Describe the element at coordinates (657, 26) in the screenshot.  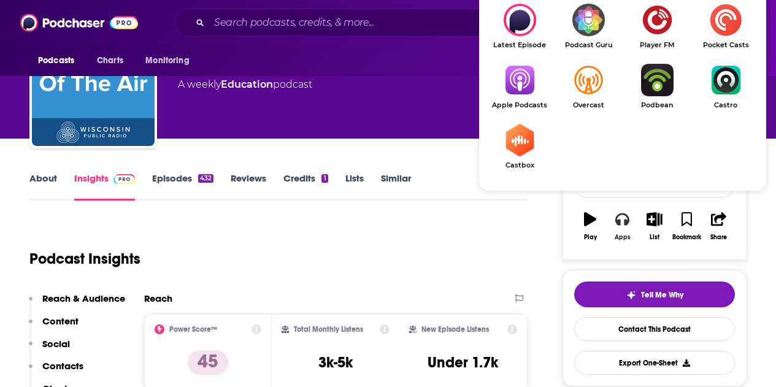
I see `a: Player FMPlayer FM` at that location.